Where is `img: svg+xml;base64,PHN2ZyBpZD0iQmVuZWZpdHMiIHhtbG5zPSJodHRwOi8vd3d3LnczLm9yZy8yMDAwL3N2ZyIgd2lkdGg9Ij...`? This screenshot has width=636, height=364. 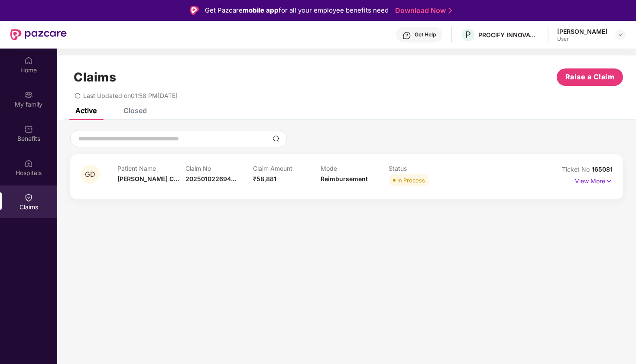 img: svg+xml;base64,PHN2ZyBpZD0iQmVuZWZpdHMiIHhtbG5zPSJodHRwOi8vd3d3LnczLm9yZy8yMDAwL3N2ZyIgd2lkdGg9Ij... is located at coordinates (29, 129).